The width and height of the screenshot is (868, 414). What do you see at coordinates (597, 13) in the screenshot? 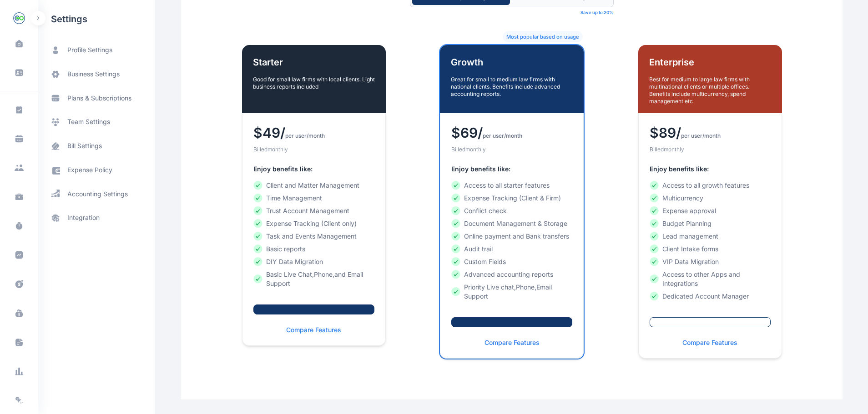
I see `small: Save up to 20%` at bounding box center [597, 13].